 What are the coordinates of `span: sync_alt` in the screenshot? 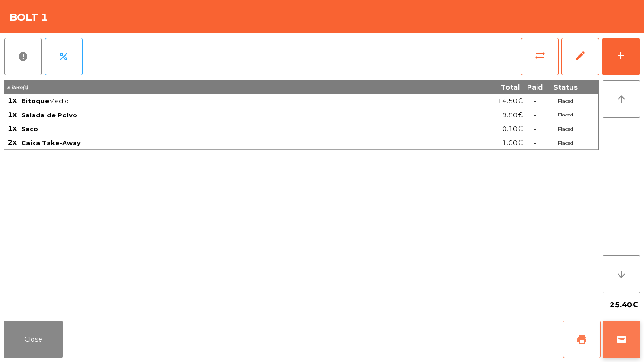 It's located at (539, 56).